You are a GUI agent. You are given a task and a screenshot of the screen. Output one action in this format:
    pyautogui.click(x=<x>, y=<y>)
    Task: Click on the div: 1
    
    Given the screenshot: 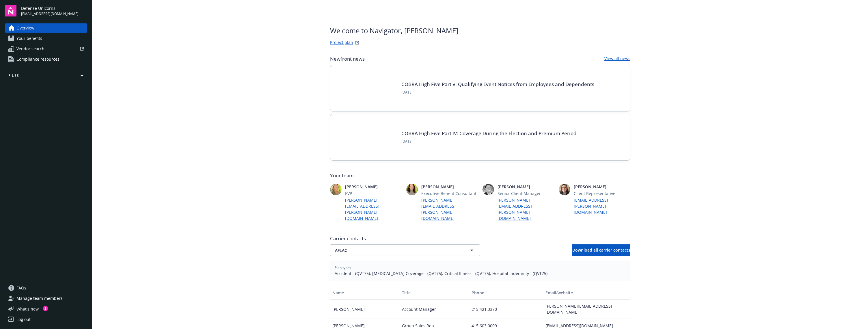 What is the action you would take?
    pyautogui.click(x=46, y=309)
    